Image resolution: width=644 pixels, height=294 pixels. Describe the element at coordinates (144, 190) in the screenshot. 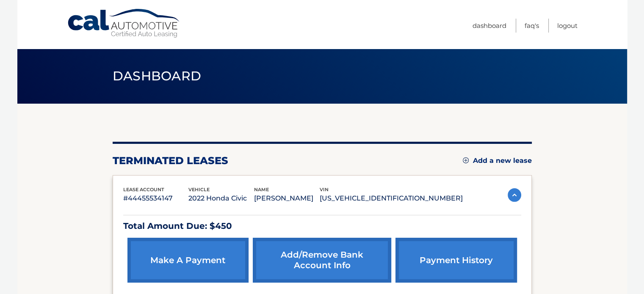

I see `span: lease account` at that location.